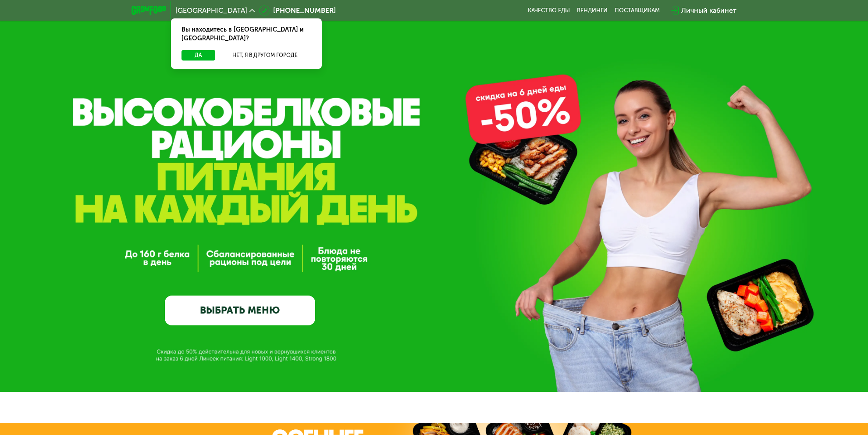 The image size is (868, 435). Describe the element at coordinates (199, 55) in the screenshot. I see `button: Да` at that location.